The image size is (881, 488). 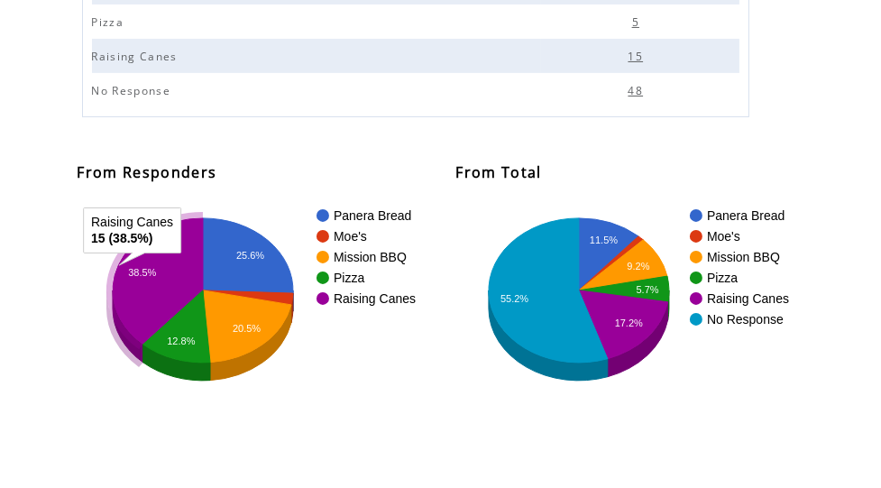 I want to click on text: 15 (38.5%), so click(x=122, y=238).